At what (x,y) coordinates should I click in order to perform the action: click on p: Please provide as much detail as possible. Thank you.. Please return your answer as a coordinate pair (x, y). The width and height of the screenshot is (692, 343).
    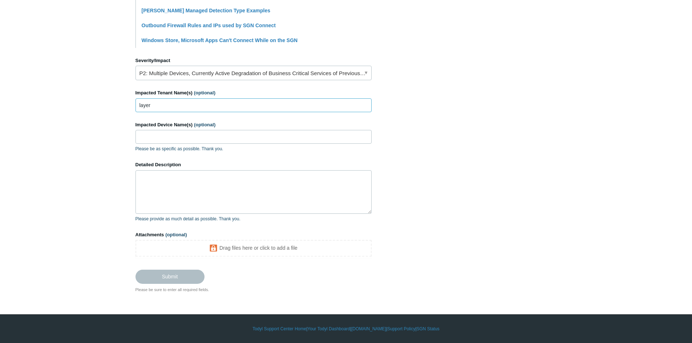
    Looking at the image, I should click on (254, 219).